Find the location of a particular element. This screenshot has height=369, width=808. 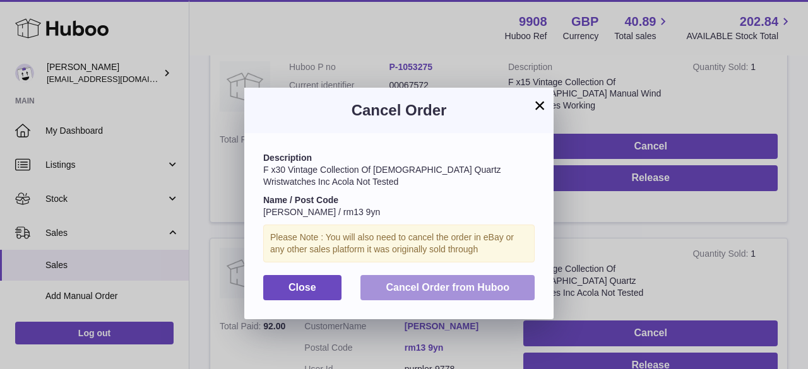

button: Cancel Order from Huboo is located at coordinates (447, 288).